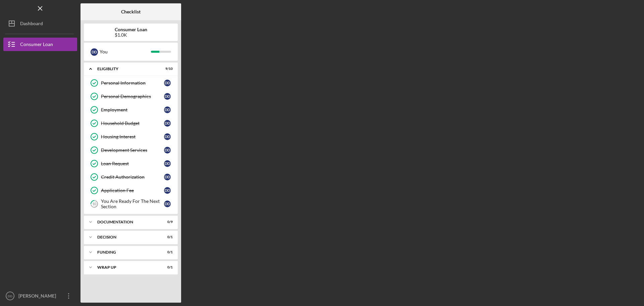  Describe the element at coordinates (132, 177) in the screenshot. I see `div: Credit Authorization` at that location.